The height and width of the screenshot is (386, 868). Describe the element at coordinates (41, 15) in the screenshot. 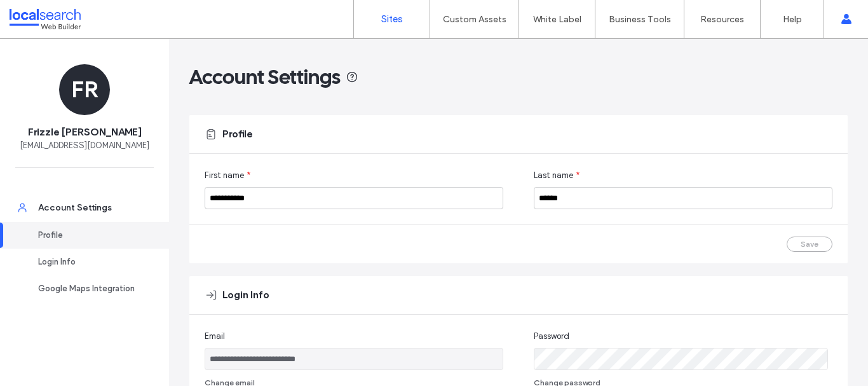

I see `span: Help` at that location.